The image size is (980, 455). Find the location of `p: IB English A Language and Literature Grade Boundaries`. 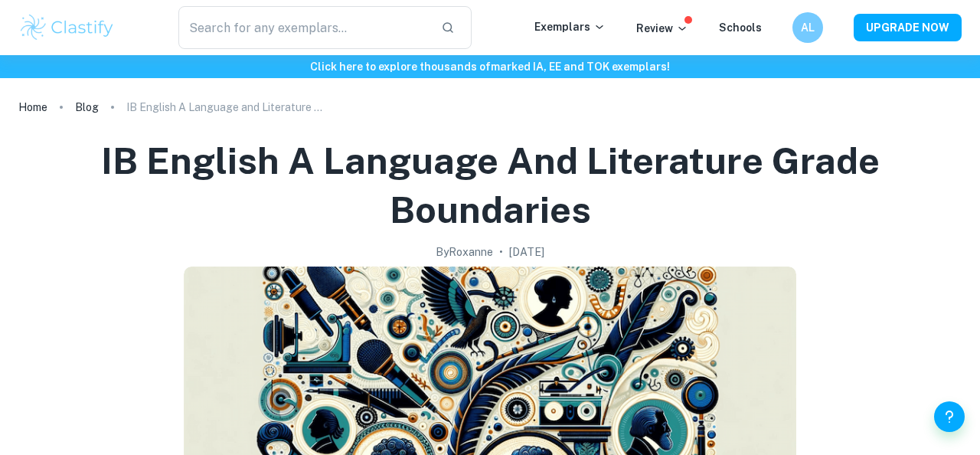

p: IB English A Language and Literature Grade Boundaries is located at coordinates (226, 107).